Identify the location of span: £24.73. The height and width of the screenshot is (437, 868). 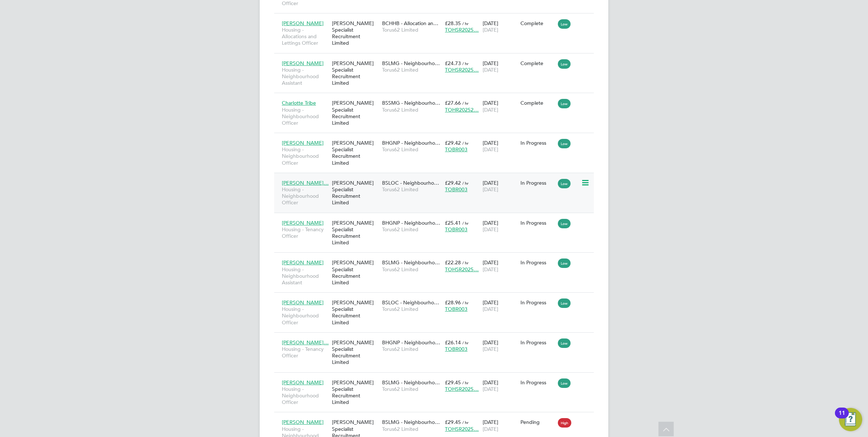
(453, 63).